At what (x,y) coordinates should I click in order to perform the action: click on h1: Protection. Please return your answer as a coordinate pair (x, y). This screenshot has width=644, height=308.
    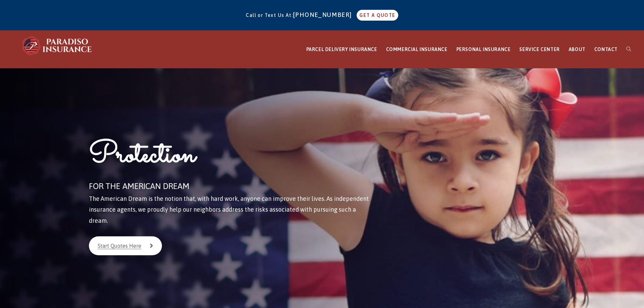
    Looking at the image, I should click on (230, 157).